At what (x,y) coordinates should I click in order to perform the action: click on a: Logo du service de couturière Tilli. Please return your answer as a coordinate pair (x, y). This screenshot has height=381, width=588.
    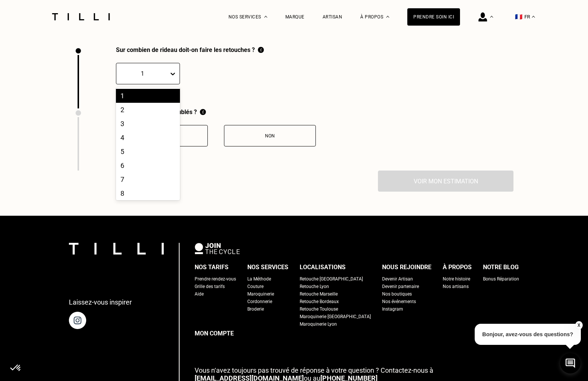
    Looking at the image, I should click on (81, 16).